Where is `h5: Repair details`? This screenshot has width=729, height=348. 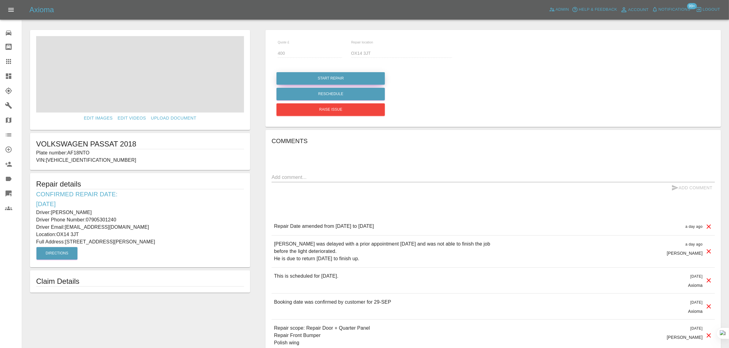 h5: Repair details is located at coordinates (140, 184).